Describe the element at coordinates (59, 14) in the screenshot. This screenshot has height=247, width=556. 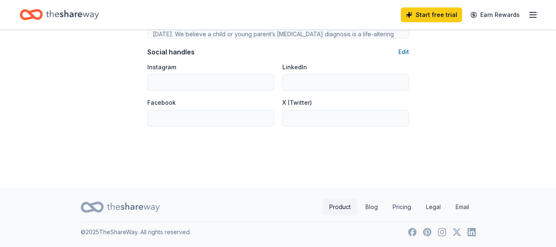
I see `a: Home` at that location.